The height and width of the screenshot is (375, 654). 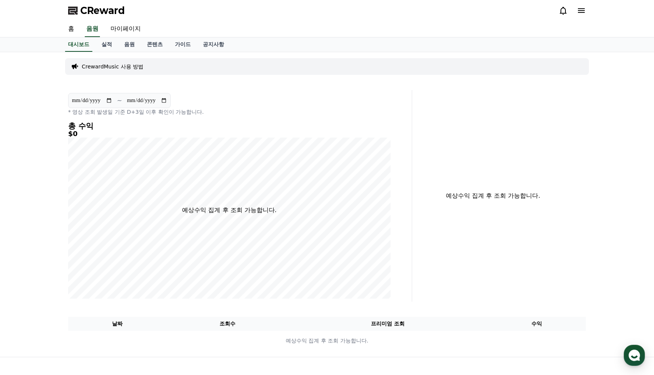 What do you see at coordinates (74, 249) in the screenshot?
I see `a: 대화` at bounding box center [74, 249].